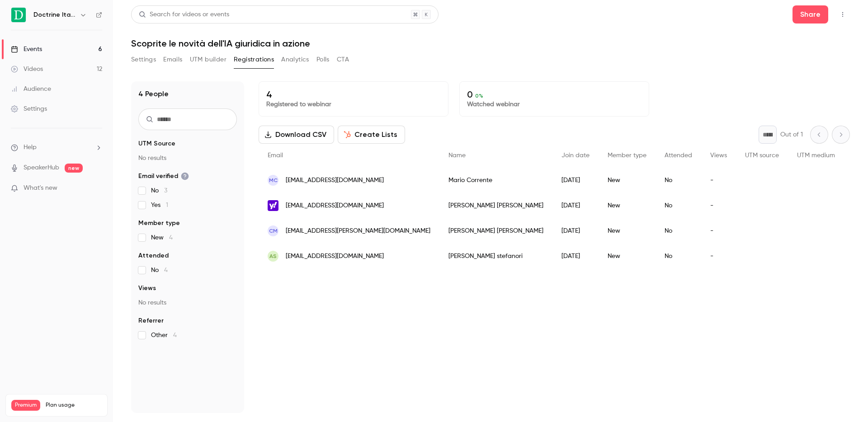 Image resolution: width=868 pixels, height=422 pixels. Describe the element at coordinates (160, 205) in the screenshot. I see `span: Yes` at that location.